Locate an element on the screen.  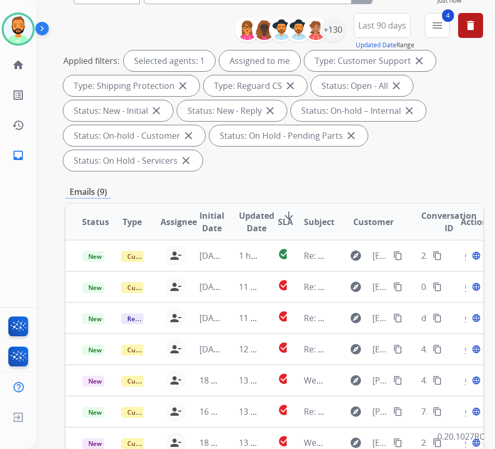
span: Assignee is located at coordinates (179, 222).